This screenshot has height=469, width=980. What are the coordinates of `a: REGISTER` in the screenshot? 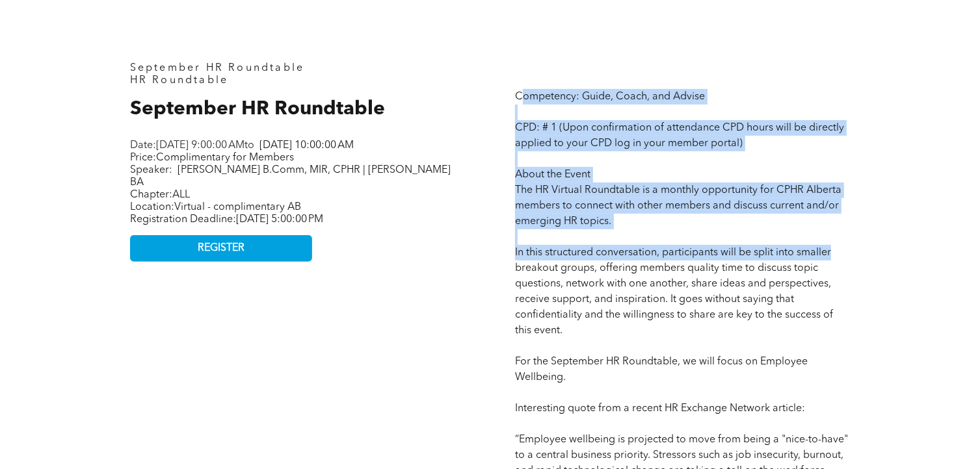 It's located at (221, 248).